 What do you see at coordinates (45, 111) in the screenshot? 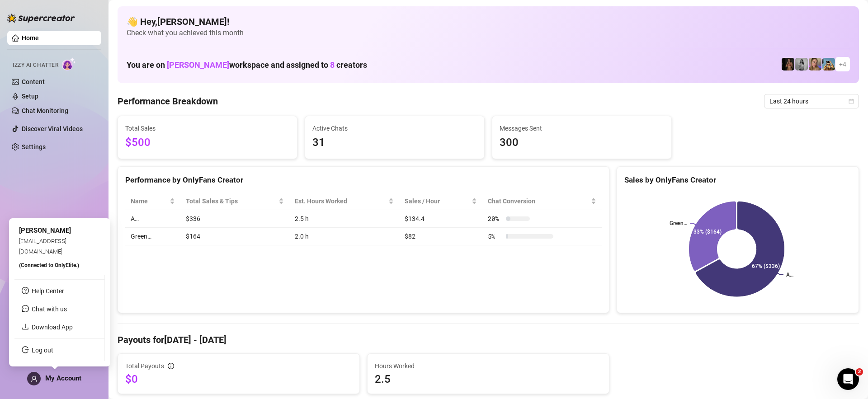
I see `a: Chat Monitoring` at bounding box center [45, 111].